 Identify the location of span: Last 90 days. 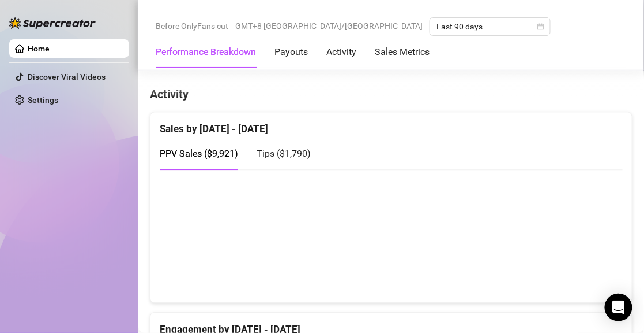
(490, 26).